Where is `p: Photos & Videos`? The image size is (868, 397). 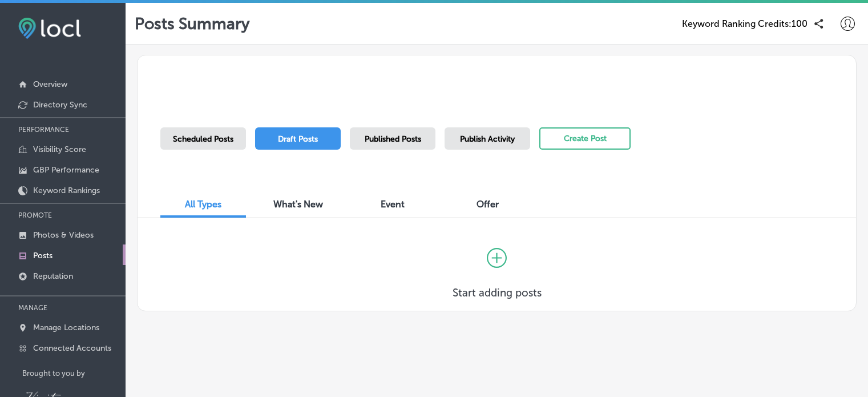
p: Photos & Videos is located at coordinates (63, 235).